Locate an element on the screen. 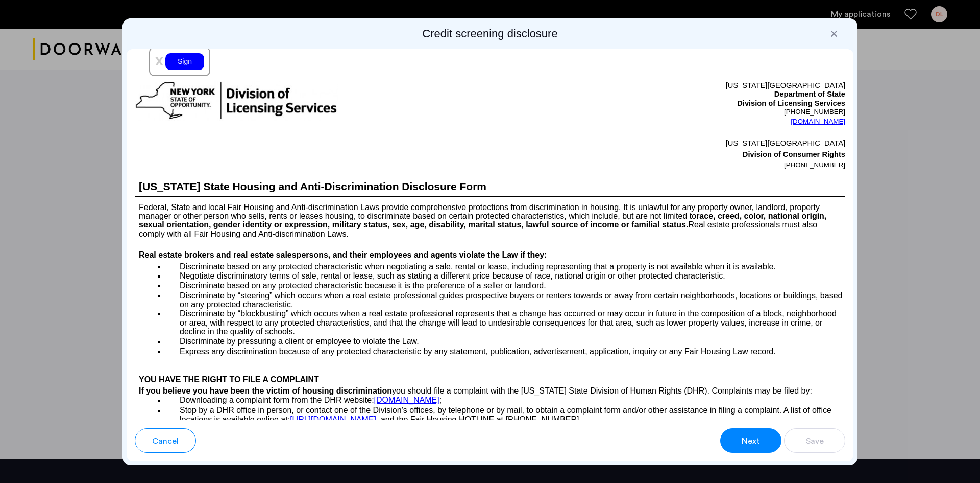 Image resolution: width=980 pixels, height=483 pixels. b: race, creed, color, national origin, sexual orientation, gender identity or expression, military ... is located at coordinates (483, 220).